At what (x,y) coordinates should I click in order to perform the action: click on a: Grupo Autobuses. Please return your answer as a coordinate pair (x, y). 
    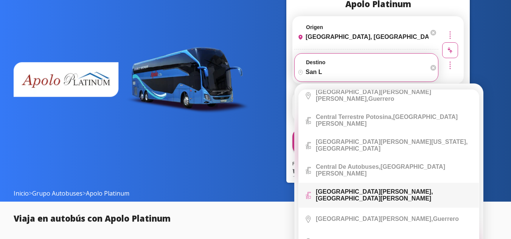
    Looking at the image, I should click on (57, 194).